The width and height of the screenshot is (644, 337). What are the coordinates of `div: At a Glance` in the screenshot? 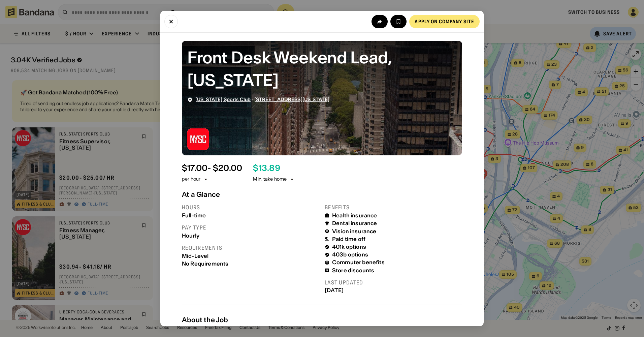 It's located at (322, 194).